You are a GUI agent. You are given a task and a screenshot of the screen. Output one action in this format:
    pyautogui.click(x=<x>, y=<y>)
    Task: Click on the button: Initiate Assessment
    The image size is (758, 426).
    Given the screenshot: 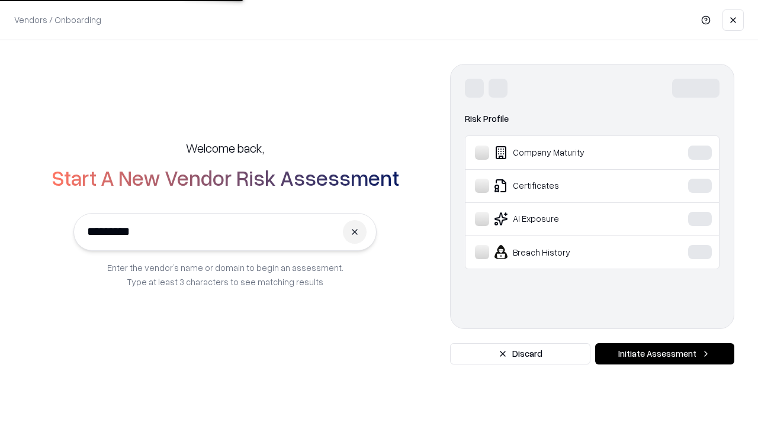 What is the action you would take?
    pyautogui.click(x=665, y=354)
    